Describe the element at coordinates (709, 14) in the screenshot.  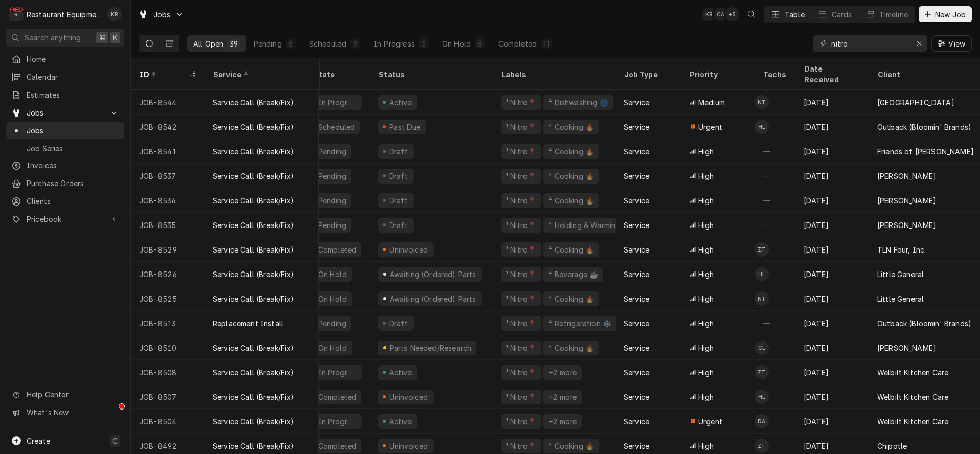
I see `div: Kelli Robinette's Avatar` at that location.